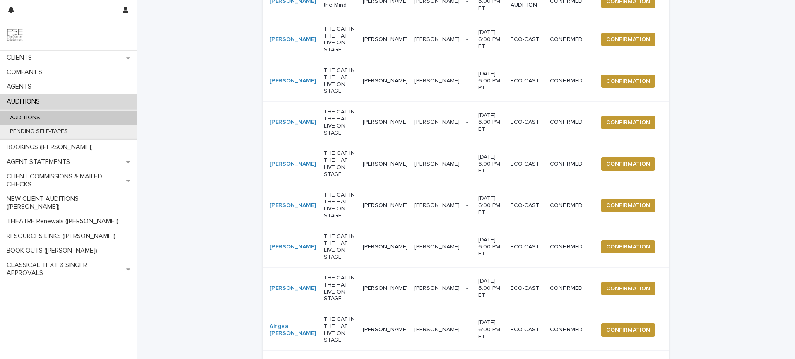 The image size is (795, 359). Describe the element at coordinates (39, 131) in the screenshot. I see `p: PENDING SELF-TAPES` at that location.